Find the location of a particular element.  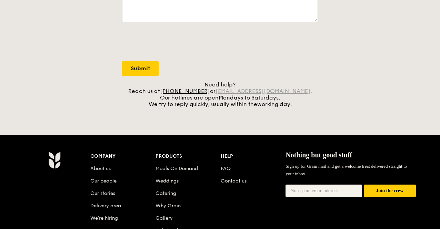

div: Company is located at coordinates (123, 156).